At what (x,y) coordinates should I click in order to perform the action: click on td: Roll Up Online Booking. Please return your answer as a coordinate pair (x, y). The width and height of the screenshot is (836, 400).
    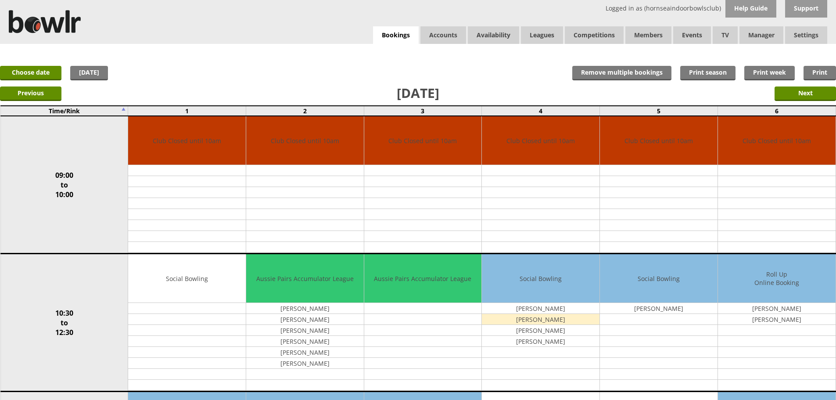
    Looking at the image, I should click on (776, 278).